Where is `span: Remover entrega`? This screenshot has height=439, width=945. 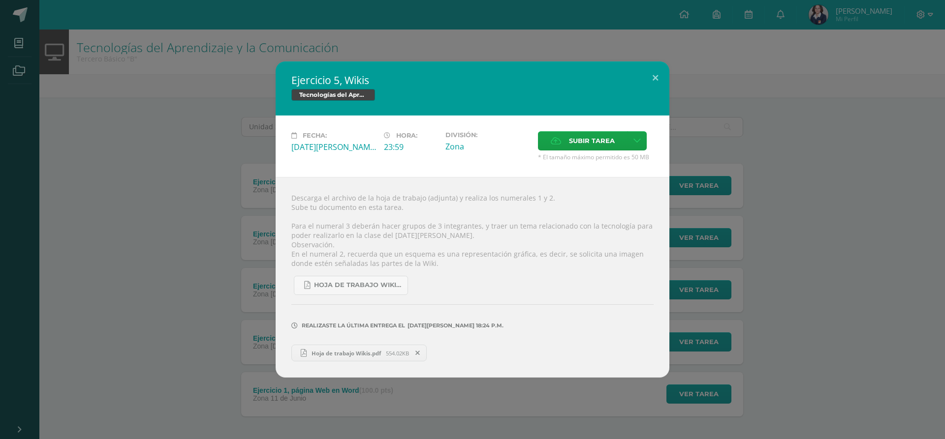
span: Remover entrega is located at coordinates (418, 353).